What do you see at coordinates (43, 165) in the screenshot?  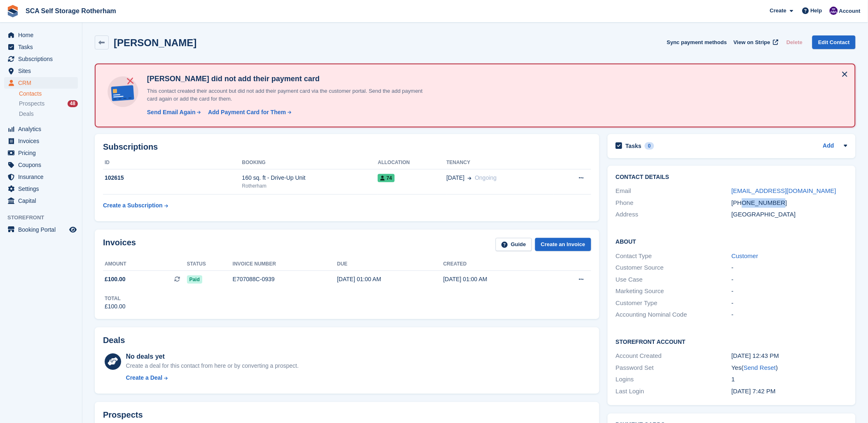 I see `span: Coupons` at bounding box center [43, 165].